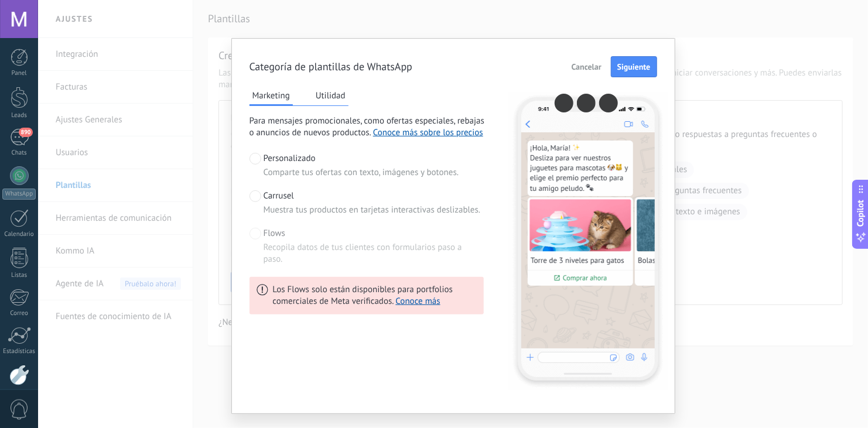 This screenshot has height=428, width=868. What do you see at coordinates (19, 234) in the screenshot?
I see `div: Calendario` at bounding box center [19, 234].